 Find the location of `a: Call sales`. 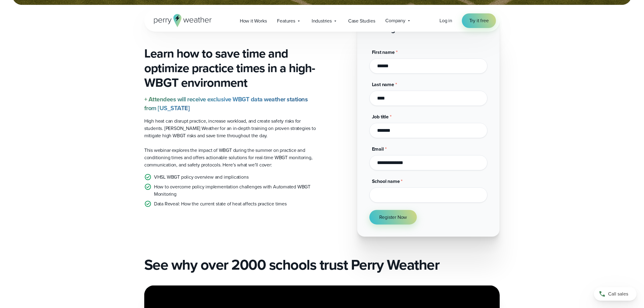

a: Call sales is located at coordinates (616, 294).